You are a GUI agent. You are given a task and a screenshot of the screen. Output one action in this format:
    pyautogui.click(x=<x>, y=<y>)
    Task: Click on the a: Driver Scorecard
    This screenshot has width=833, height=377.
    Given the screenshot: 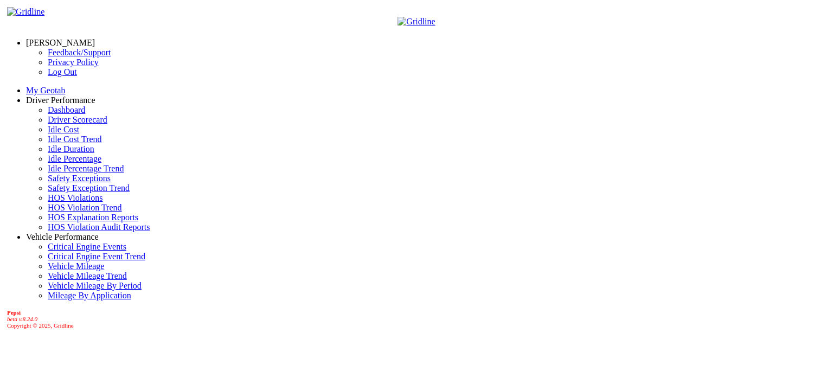 What is the action you would take?
    pyautogui.click(x=78, y=119)
    